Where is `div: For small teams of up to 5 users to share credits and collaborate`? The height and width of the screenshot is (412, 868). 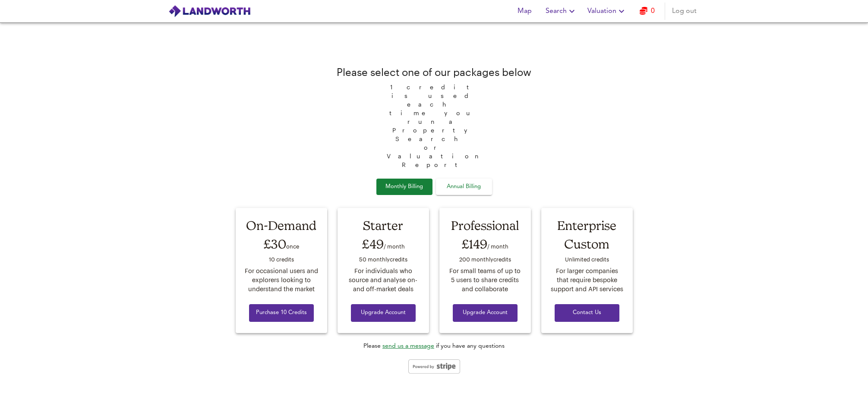
div: For small teams of up to 5 users to share credits and collaborate is located at coordinates (485, 280).